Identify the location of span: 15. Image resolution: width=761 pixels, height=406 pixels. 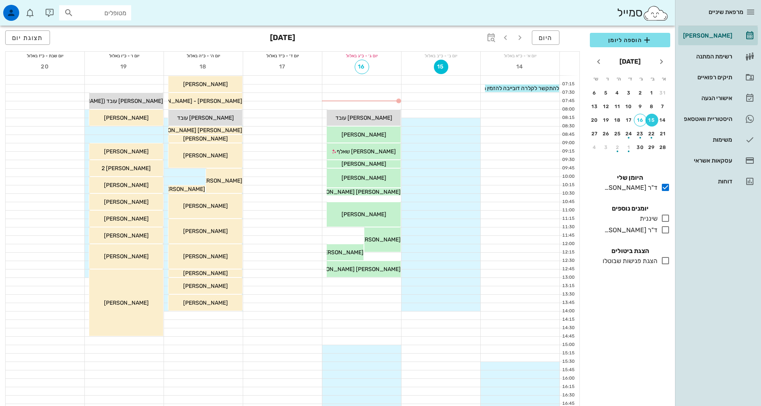
(441, 66).